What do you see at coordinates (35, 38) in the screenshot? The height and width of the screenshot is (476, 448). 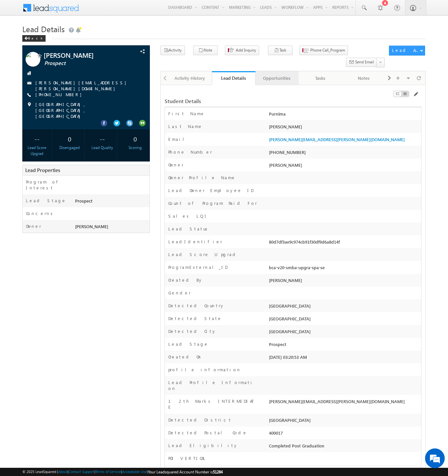 I see `a: Back` at bounding box center [35, 38].